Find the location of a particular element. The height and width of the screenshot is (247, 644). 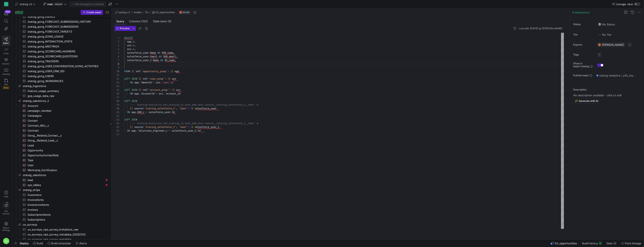

span: Preview is located at coordinates (125, 28).